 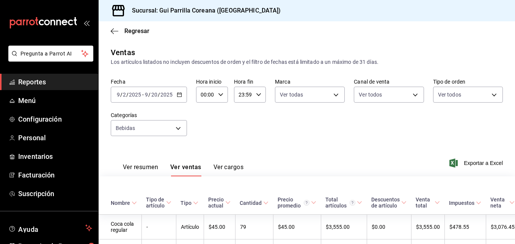 What do you see at coordinates (212, 82) in the screenshot?
I see `label: Hora inicio` at bounding box center [212, 82].